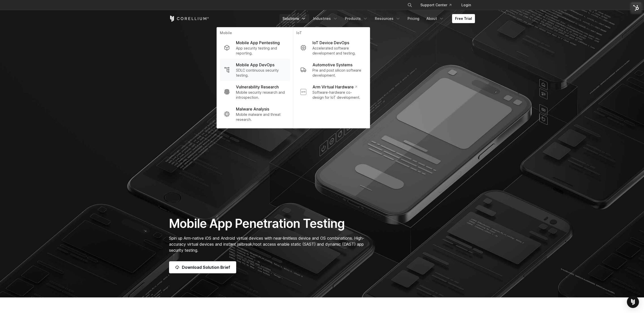 This screenshot has height=313, width=644. I want to click on p: Pre and post silicon software development., so click(338, 73).